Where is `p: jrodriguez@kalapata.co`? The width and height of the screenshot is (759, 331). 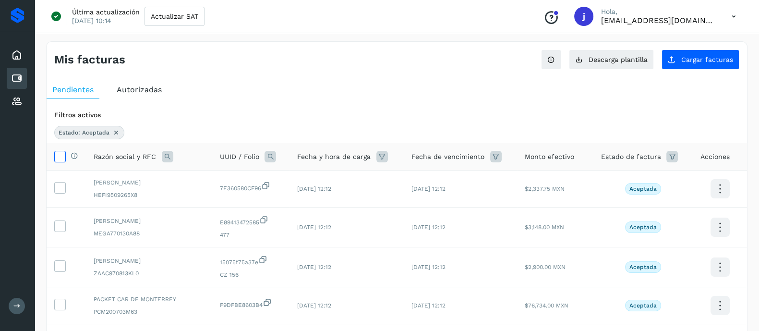 p: jrodriguez@kalapata.co is located at coordinates (659, 20).